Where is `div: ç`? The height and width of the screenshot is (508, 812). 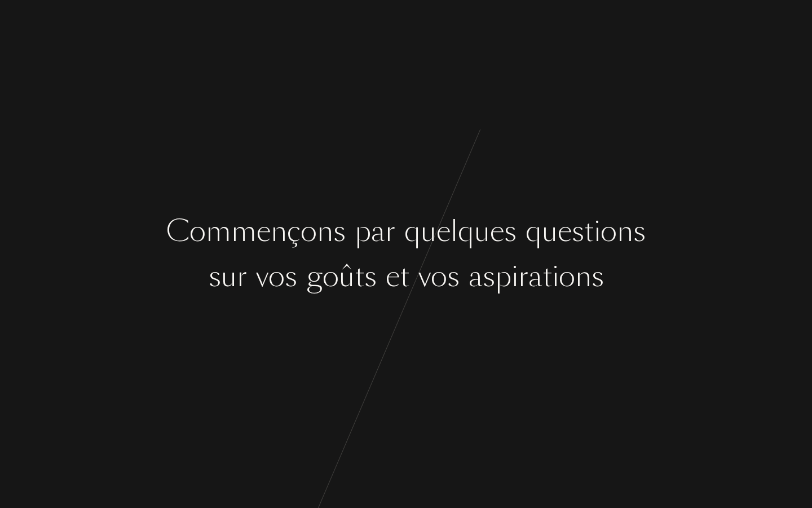
div: ç is located at coordinates (294, 231).